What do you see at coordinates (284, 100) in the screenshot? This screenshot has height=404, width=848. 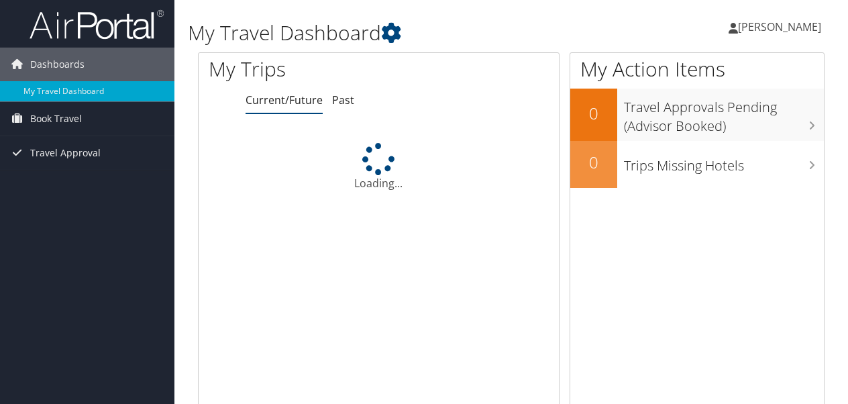 I see `a: Current/Future` at bounding box center [284, 100].